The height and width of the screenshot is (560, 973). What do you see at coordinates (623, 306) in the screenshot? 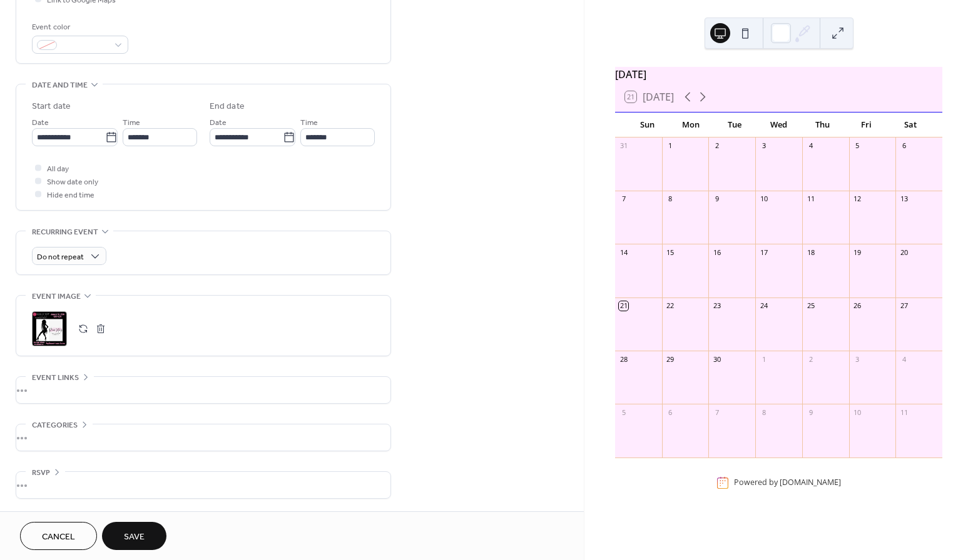
I see `div: 21` at bounding box center [623, 306].